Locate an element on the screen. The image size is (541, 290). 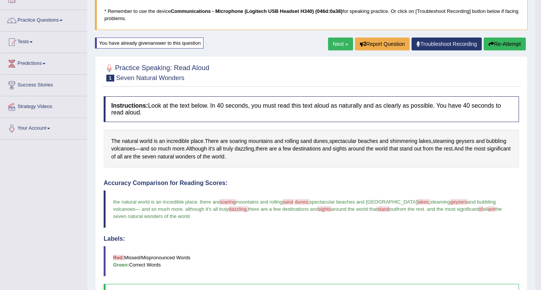
h4: Look at the text below. In 40 seconds, you must read this text aloud as naturally and as clearly ... is located at coordinates (311, 109).